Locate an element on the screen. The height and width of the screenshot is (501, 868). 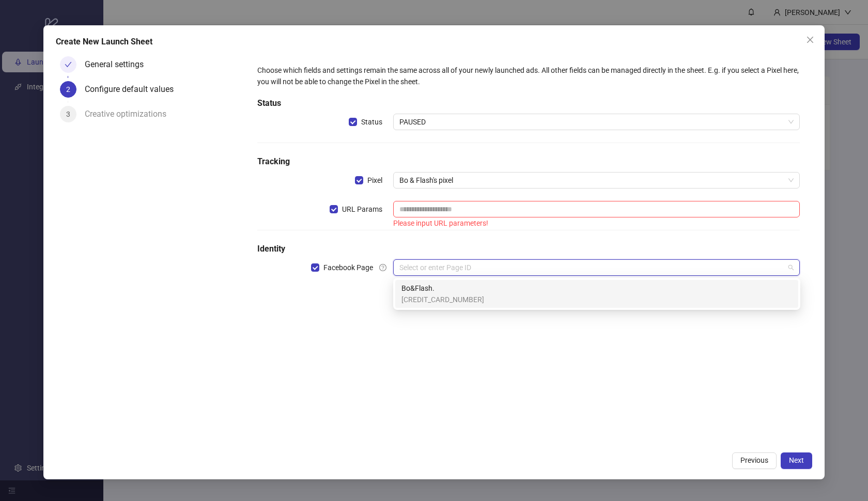
button: Close is located at coordinates (810, 40).